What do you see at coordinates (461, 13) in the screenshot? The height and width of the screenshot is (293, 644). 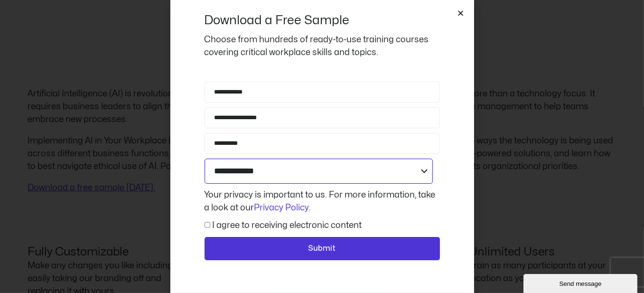 I see `a: Close` at bounding box center [461, 13].